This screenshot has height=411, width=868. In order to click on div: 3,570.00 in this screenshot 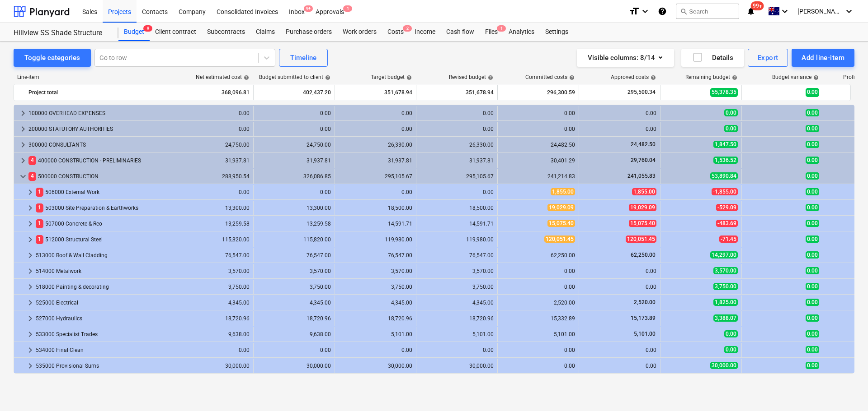, I will do `click(212, 272)`.